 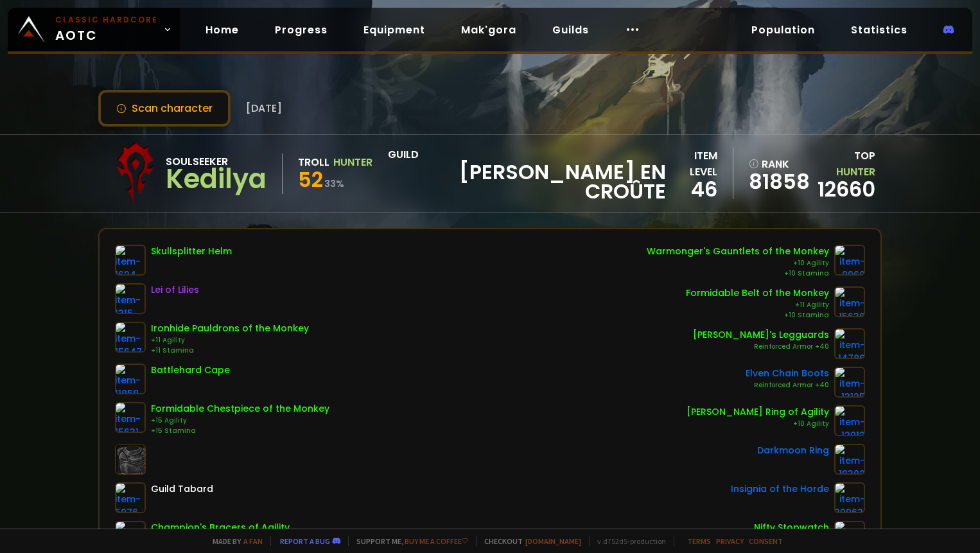 I want to click on img: item-5976, so click(x=131, y=498).